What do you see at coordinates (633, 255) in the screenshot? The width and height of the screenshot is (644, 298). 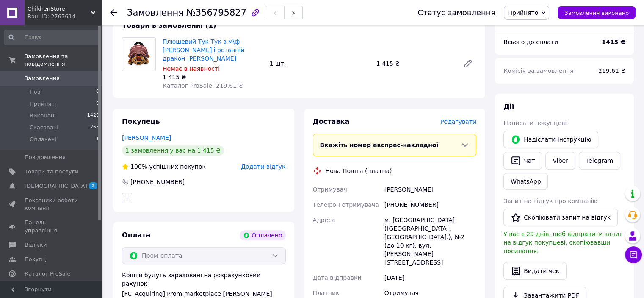 I see `button: Чат з покупцем` at bounding box center [633, 255].